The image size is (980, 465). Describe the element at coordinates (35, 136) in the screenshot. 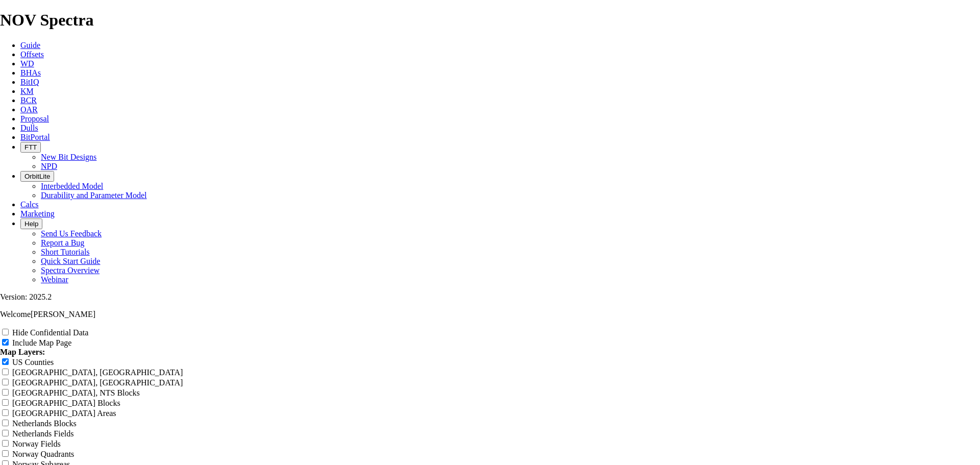

I see `span: BitPortal` at that location.